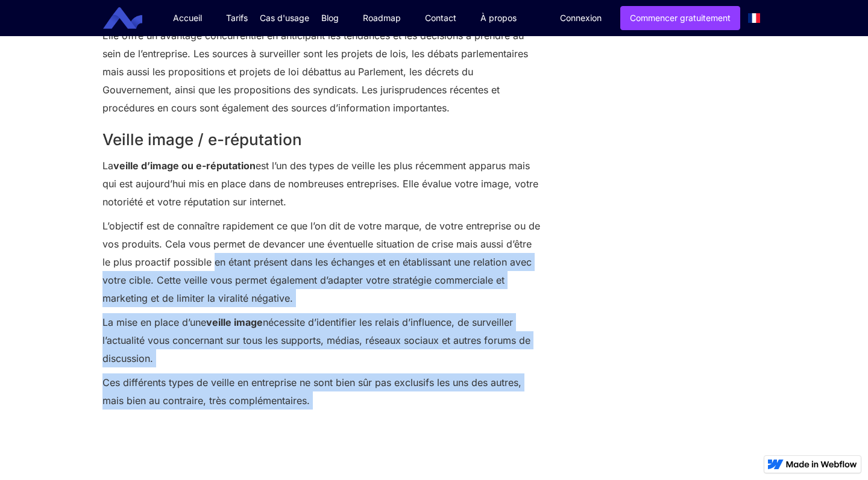 This screenshot has height=480, width=868. Describe the element at coordinates (131, 18) in the screenshot. I see `a: home` at that location.